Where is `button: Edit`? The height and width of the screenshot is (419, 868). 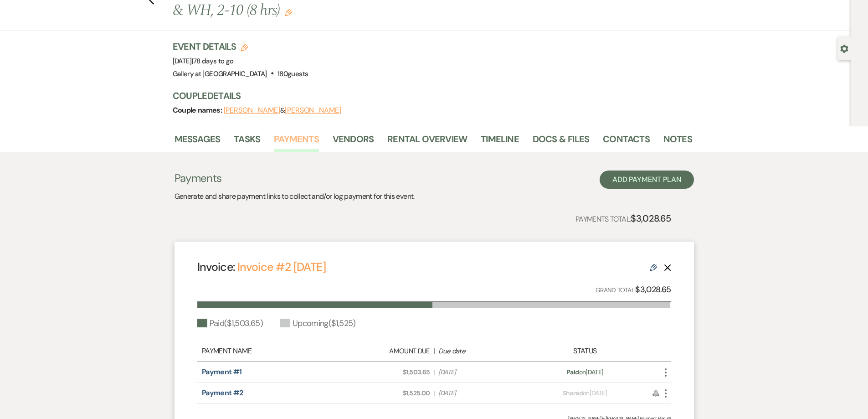
button: Edit is located at coordinates (289, 12).